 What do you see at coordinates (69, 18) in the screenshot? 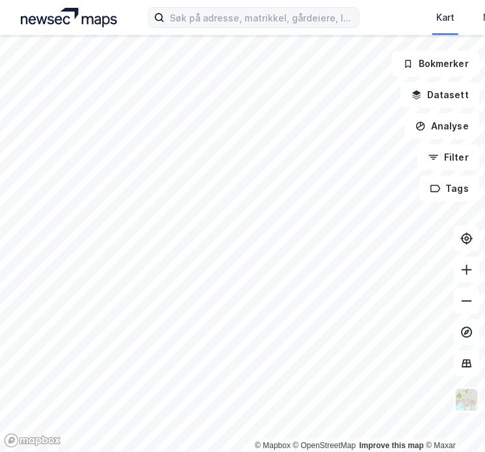
I see `img: logo.a4113a55bc3d86da70a041830d287a7e.svg` at bounding box center [69, 18].